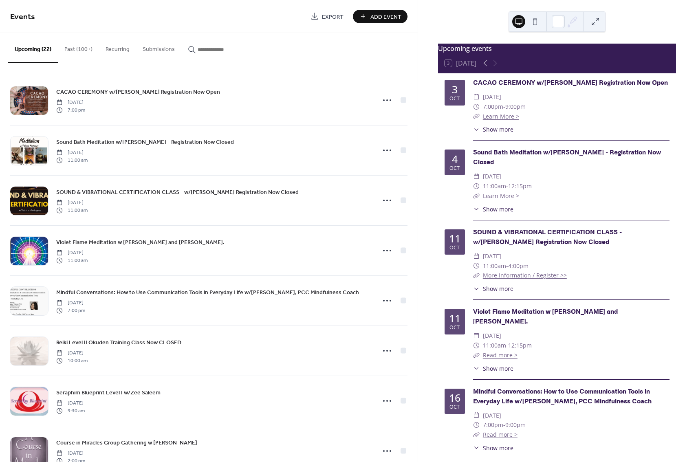 The height and width of the screenshot is (462, 696). I want to click on span: Add Event, so click(386, 17).